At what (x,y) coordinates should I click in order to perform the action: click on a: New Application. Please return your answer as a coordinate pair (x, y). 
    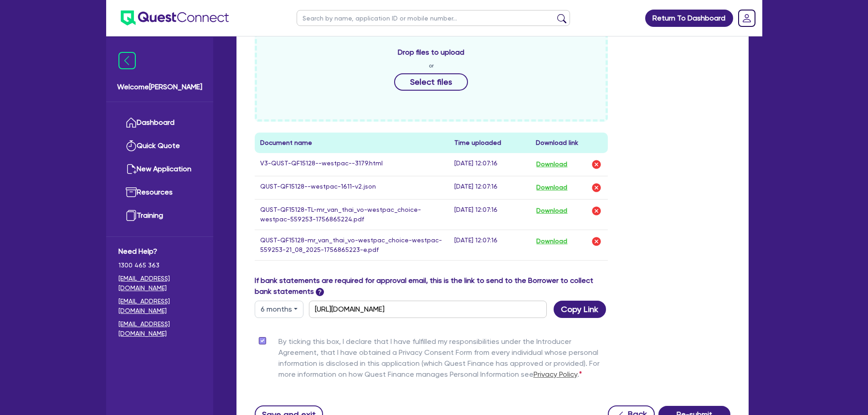
    Looking at the image, I should click on (159, 169).